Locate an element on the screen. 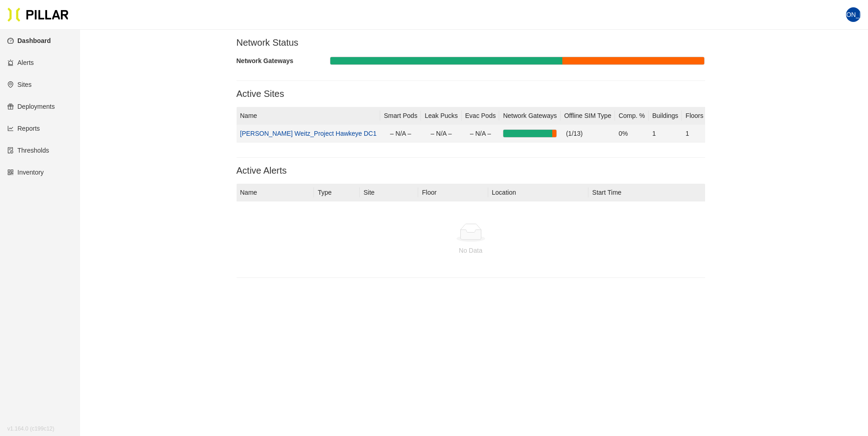 The image size is (868, 436). div: Network Gateways is located at coordinates (283, 61).